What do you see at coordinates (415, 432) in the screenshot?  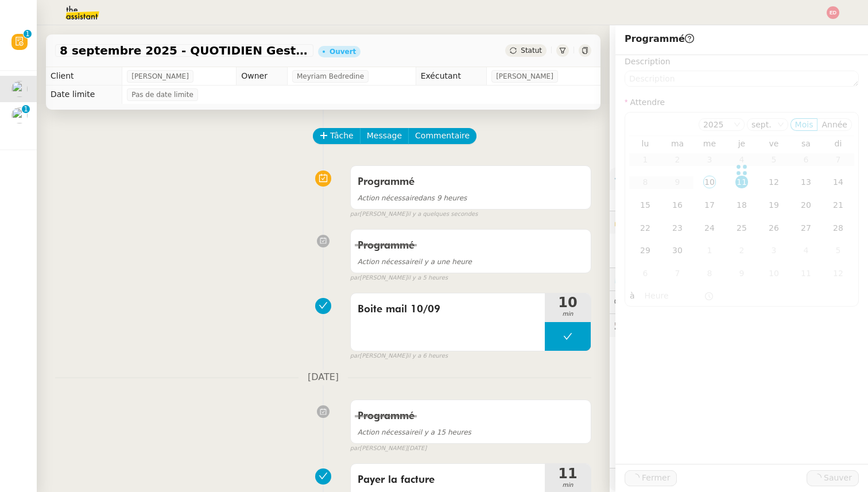 I see `span: il y a 15 heures` at bounding box center [415, 432].